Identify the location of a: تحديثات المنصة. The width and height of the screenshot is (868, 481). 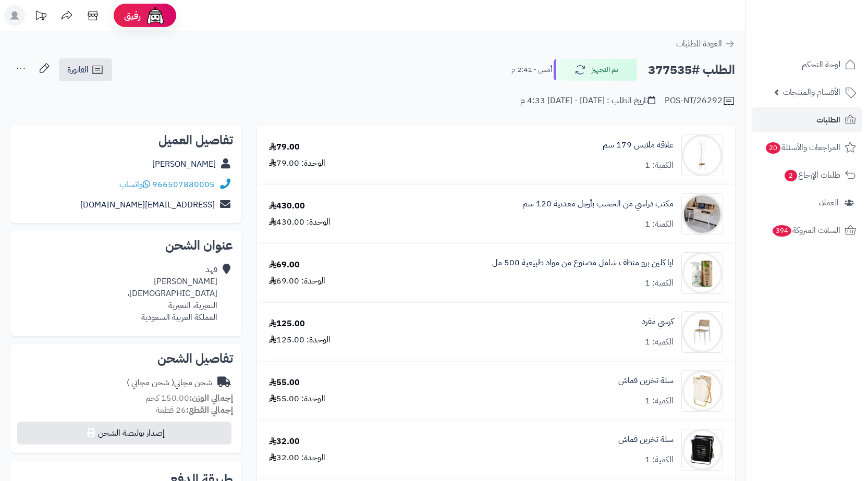
(40, 16).